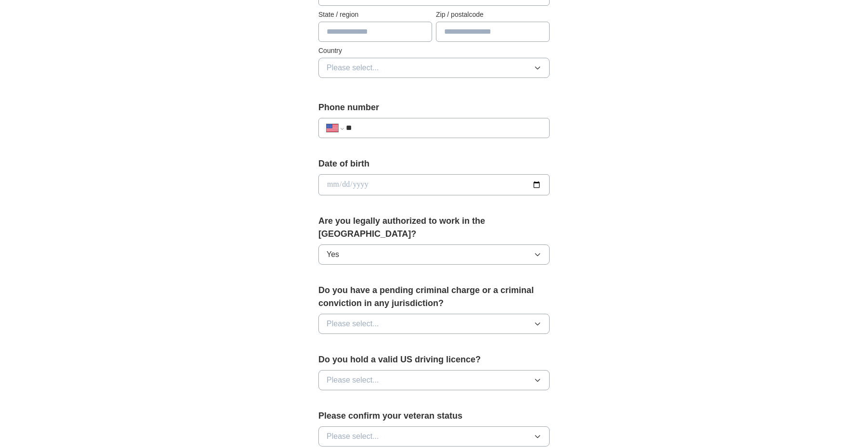 This screenshot has width=868, height=448. What do you see at coordinates (375, 14) in the screenshot?
I see `label: State / region` at bounding box center [375, 14].